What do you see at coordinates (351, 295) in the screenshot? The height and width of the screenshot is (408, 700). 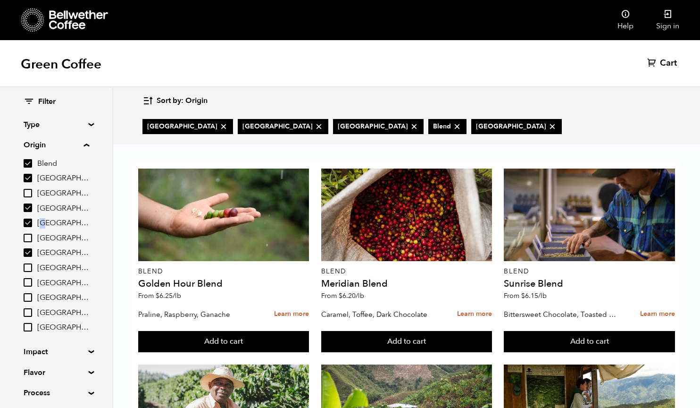 I see `bdi: 6.20` at bounding box center [351, 295].